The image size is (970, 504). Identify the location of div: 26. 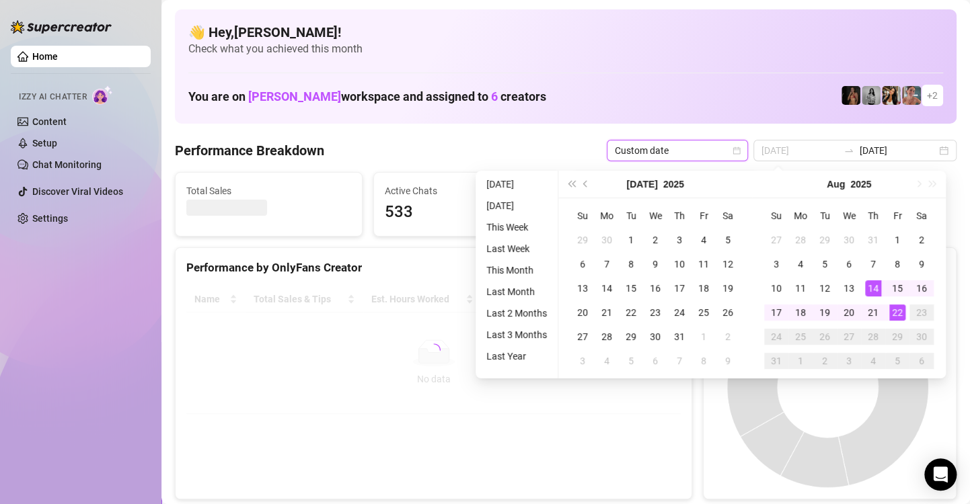
(728, 313).